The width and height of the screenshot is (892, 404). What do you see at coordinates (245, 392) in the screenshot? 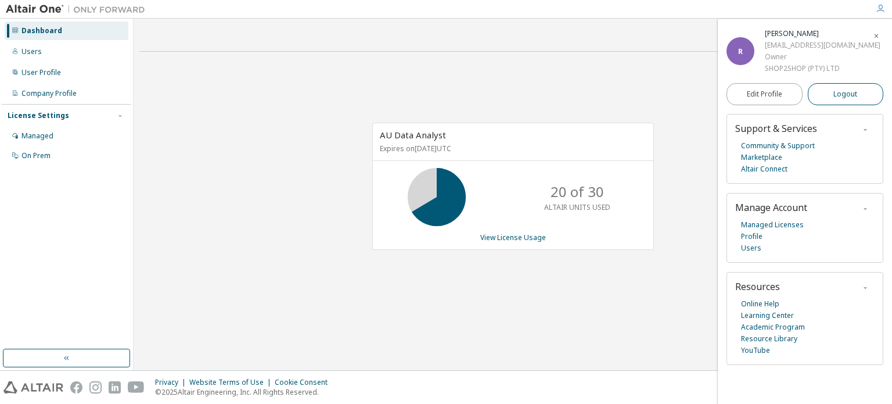
I see `p: © 2025 Altair Engineering, Inc. All Rights Reserved.` at bounding box center [245, 392].